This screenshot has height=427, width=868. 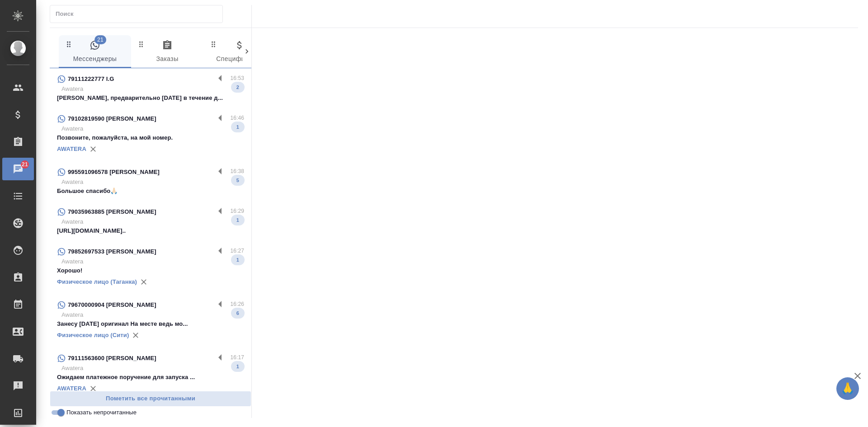 I want to click on a: Физическое лицо (Сити), so click(x=93, y=335).